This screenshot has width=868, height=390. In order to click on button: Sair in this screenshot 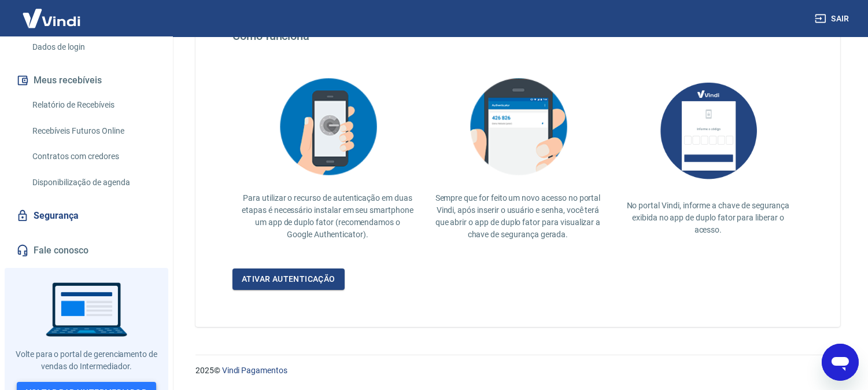, I will do `click(833, 18)`.